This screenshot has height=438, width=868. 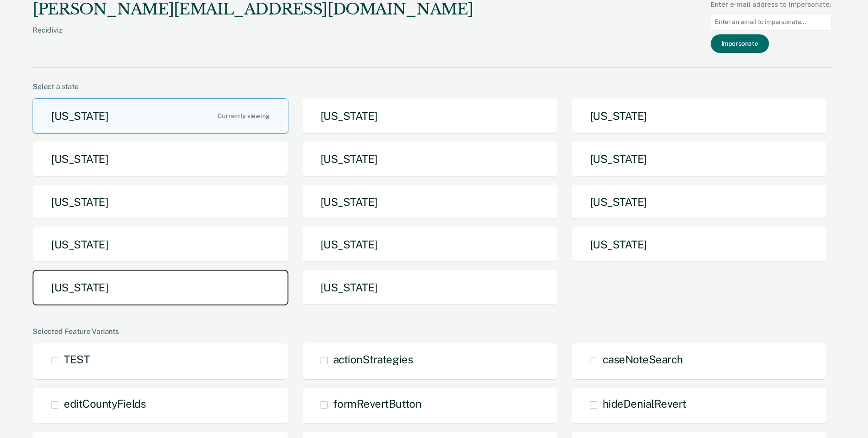 What do you see at coordinates (253, 37) in the screenshot?
I see `div: Recidiviz` at bounding box center [253, 37].